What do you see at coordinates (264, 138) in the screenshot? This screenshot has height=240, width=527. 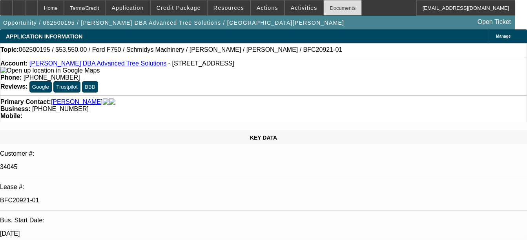 I see `span: KEY DATA` at bounding box center [264, 138].